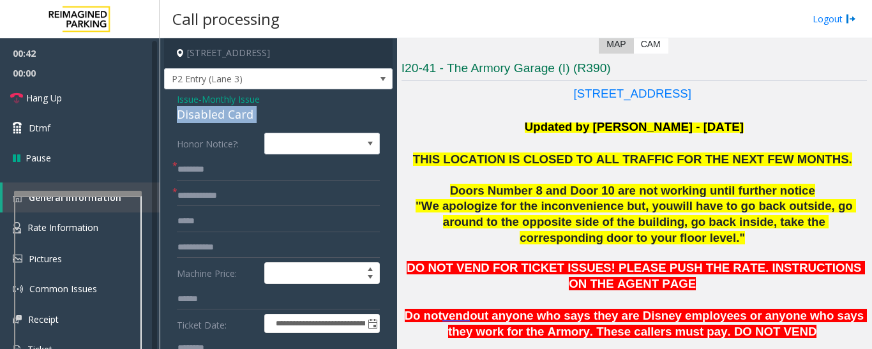 This screenshot has height=349, width=872. I want to click on label: Honor Notice?:, so click(217, 144).